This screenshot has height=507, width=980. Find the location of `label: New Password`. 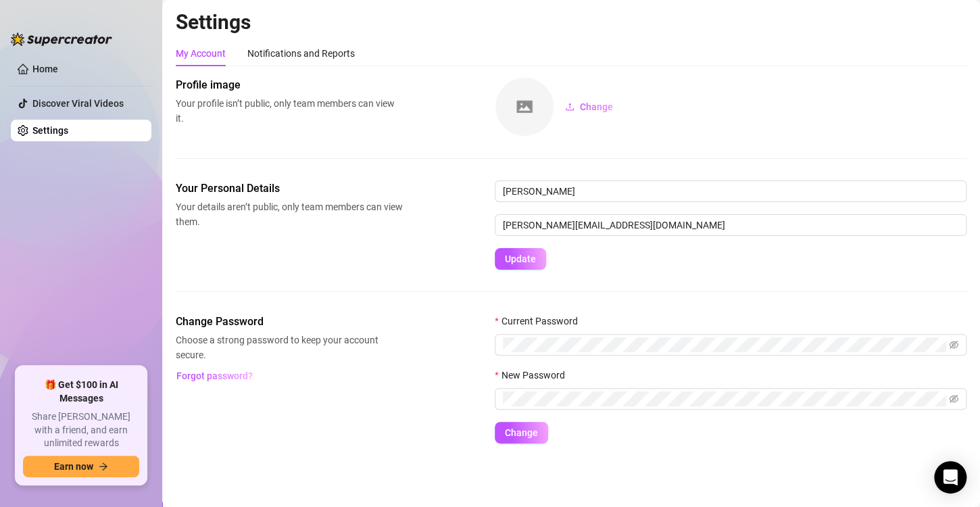

label: New Password is located at coordinates (534, 375).